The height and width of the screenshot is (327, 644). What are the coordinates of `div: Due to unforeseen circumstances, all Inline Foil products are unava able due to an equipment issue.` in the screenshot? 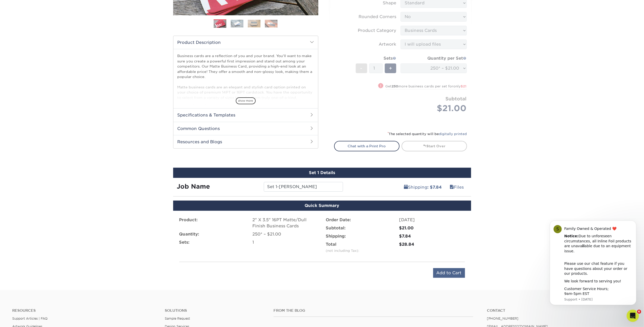 It's located at (56, 26).